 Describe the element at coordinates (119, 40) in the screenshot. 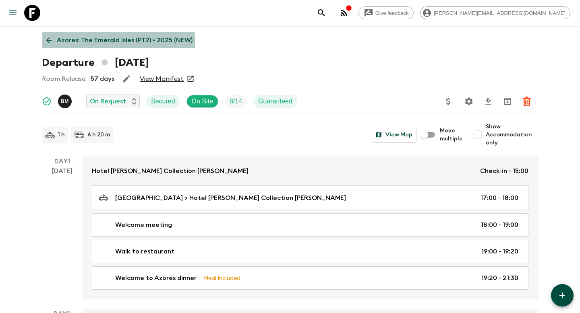

I see `a: Azores: The Emerald Isles (PT2) • 2025 (NEW)` at that location.